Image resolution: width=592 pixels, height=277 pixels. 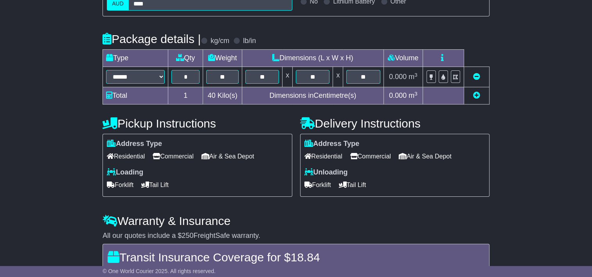 I want to click on div: All our quotes include a $ FreightSafe warranty., so click(x=296, y=236).